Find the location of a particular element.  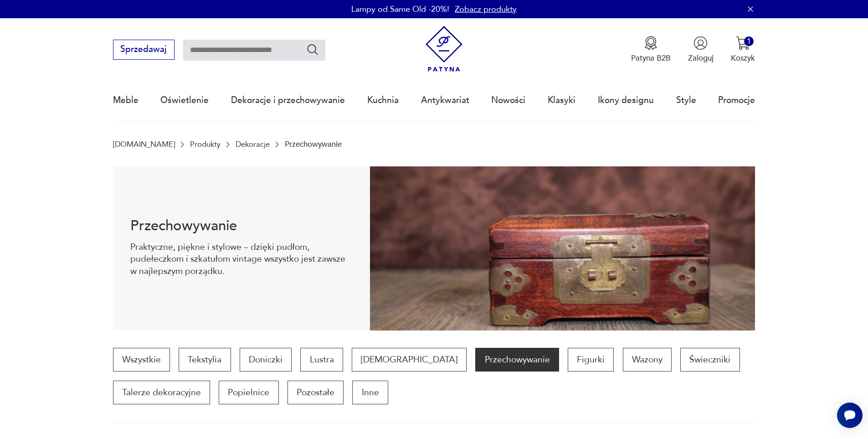

button: Zaloguj is located at coordinates (701, 50).